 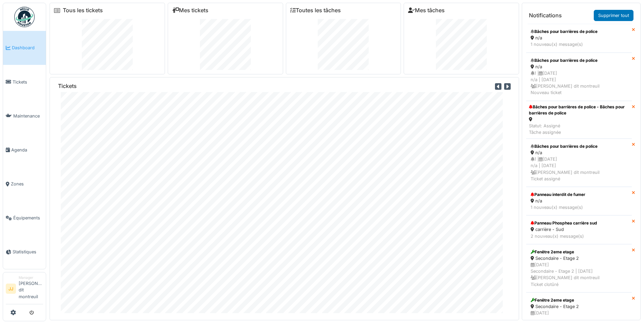 I want to click on div: carrière - Sud, so click(x=579, y=229).